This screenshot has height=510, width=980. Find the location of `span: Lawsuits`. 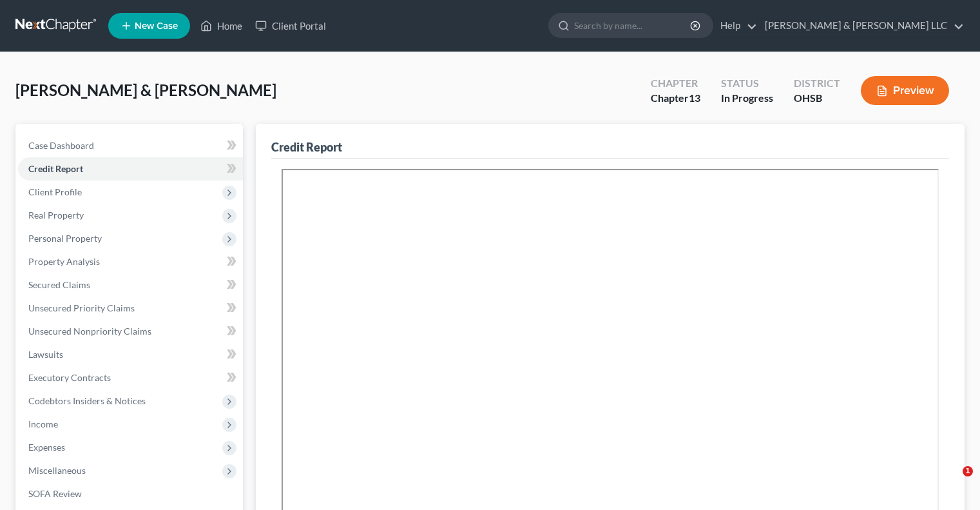

span: Lawsuits is located at coordinates (46, 354).